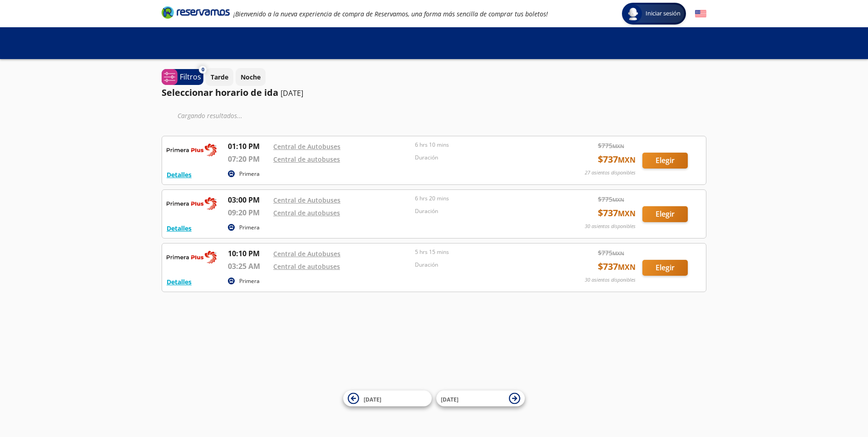  I want to click on p: Noche, so click(250, 77).